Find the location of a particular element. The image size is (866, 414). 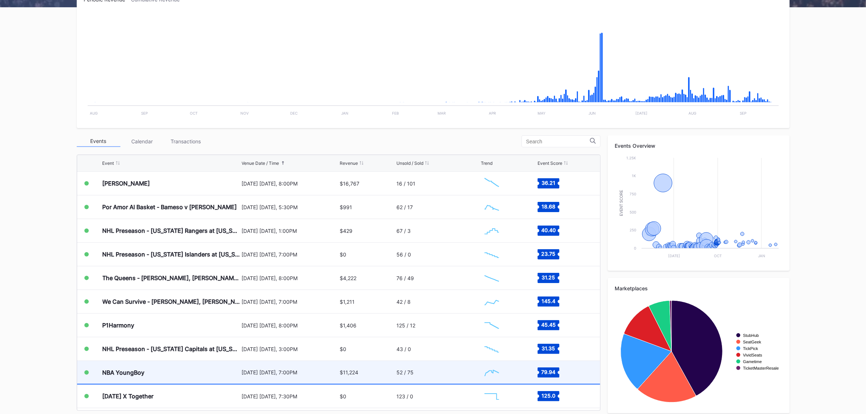

text: StubHub is located at coordinates (751, 335).